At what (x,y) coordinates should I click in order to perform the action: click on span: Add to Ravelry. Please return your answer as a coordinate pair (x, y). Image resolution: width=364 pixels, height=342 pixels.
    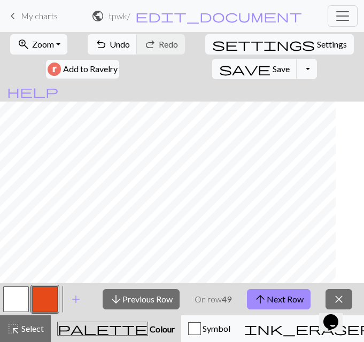
    Looking at the image, I should click on (90, 69).